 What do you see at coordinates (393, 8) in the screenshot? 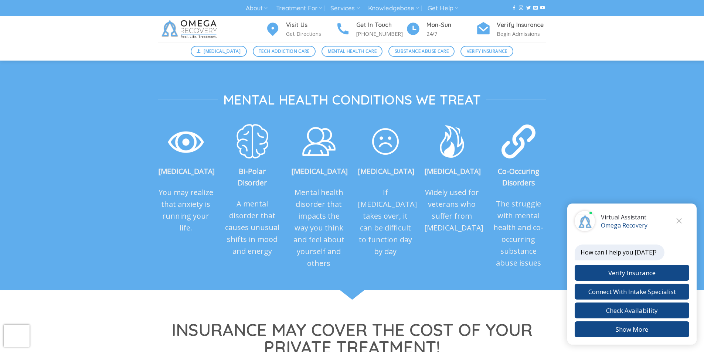
I see `a: Knowledgebase` at bounding box center [393, 8].